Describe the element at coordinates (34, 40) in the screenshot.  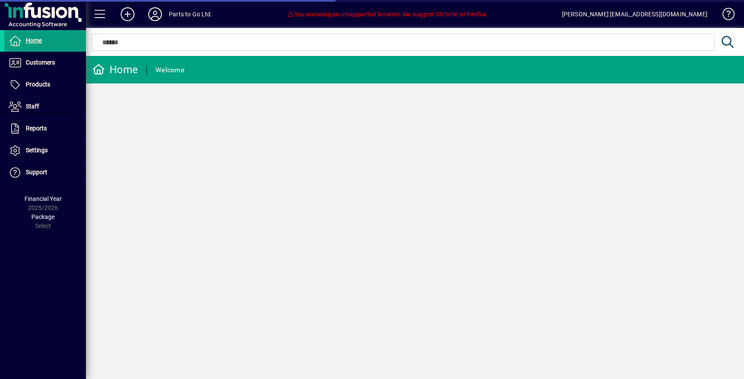
I see `span: Home` at that location.